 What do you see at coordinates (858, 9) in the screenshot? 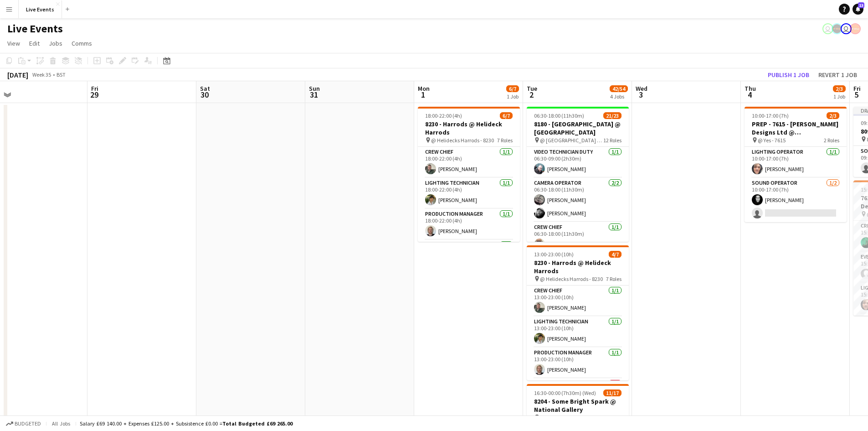
I see `a: 13` at bounding box center [858, 9].